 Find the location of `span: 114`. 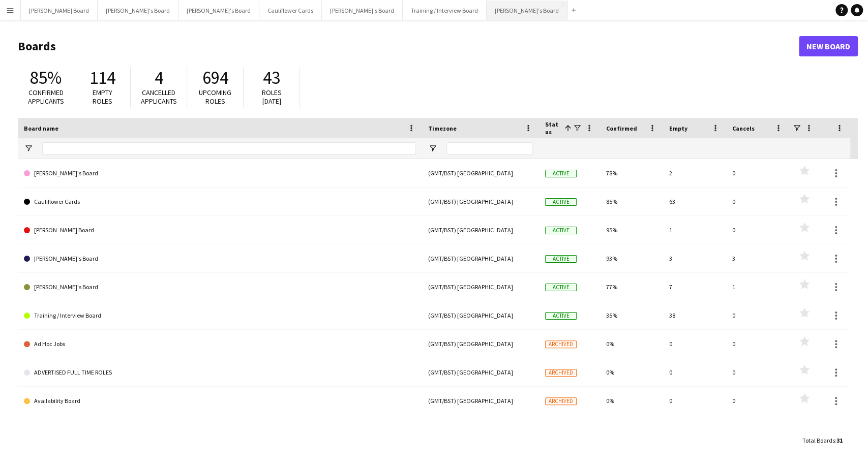

span: 114 is located at coordinates (102, 77).